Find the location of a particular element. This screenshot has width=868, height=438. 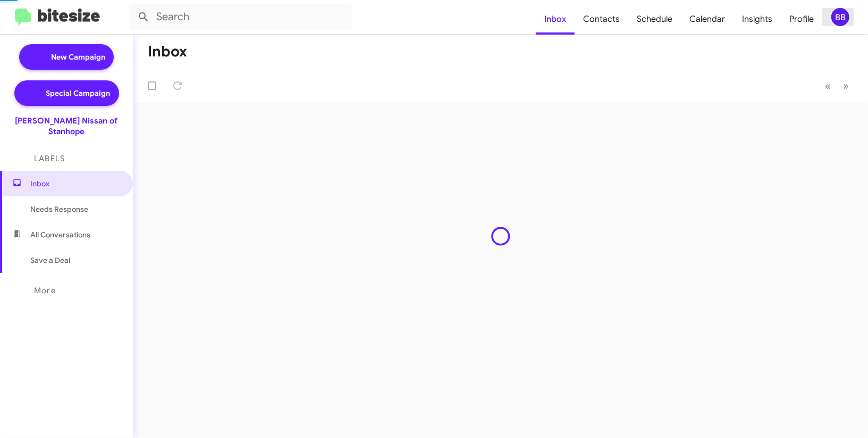

span: New Campaign is located at coordinates (78, 57).